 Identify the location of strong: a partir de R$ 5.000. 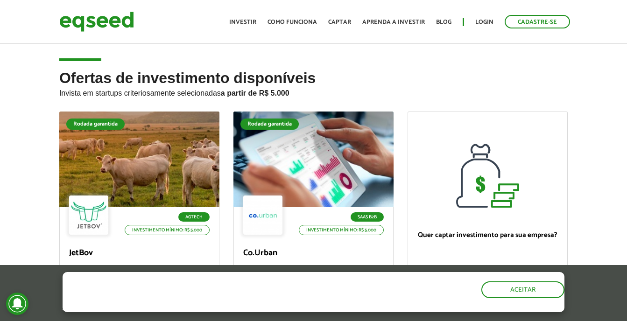
(255, 93).